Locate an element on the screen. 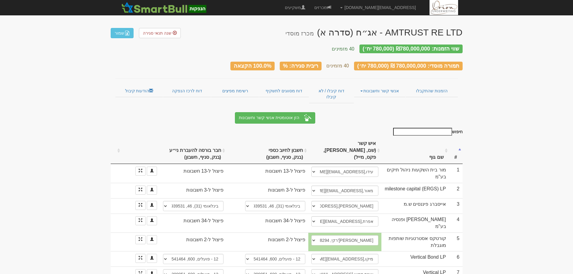 The width and height of the screenshot is (573, 274). th: חשבון לחיוב כספי (בנק, סניף, חשבון) : activate to sort column ascending is located at coordinates (275, 151).